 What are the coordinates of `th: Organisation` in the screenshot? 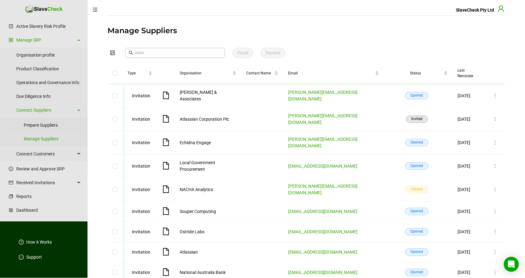 It's located at (208, 73).